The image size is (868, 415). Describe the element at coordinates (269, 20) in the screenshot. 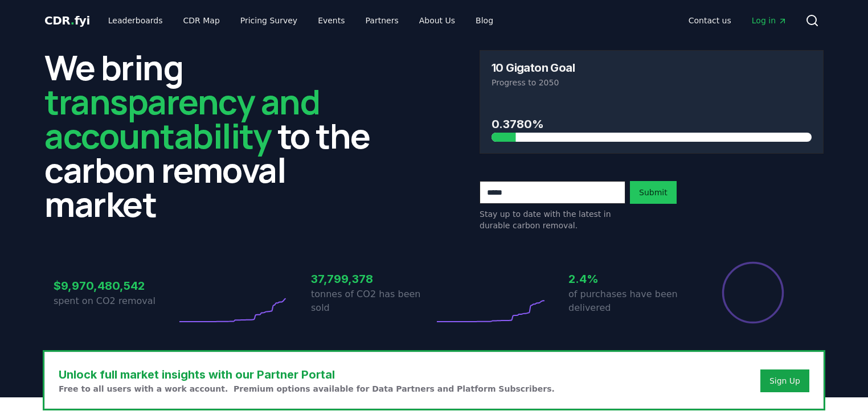

I see `a: Pricing Survey` at that location.